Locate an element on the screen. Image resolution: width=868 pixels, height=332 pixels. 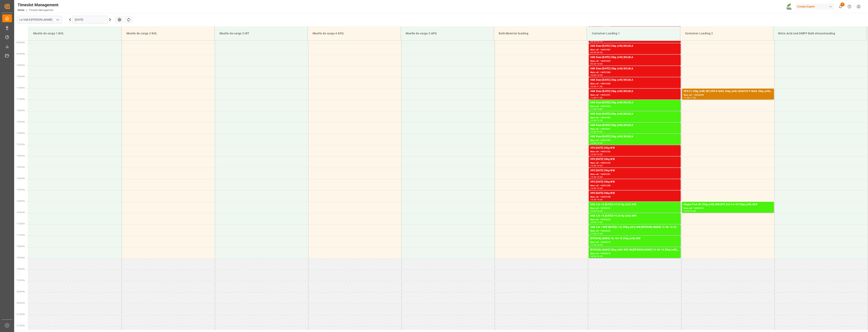
div: HYS 21 25kg (x48) INT;HYS K-MAX 25kg (x48) GEN;HYS P-MAX 25kg (x48) GEN;KSL BLACK 1000L IBC ES,PT... is located at coordinates (728, 91).